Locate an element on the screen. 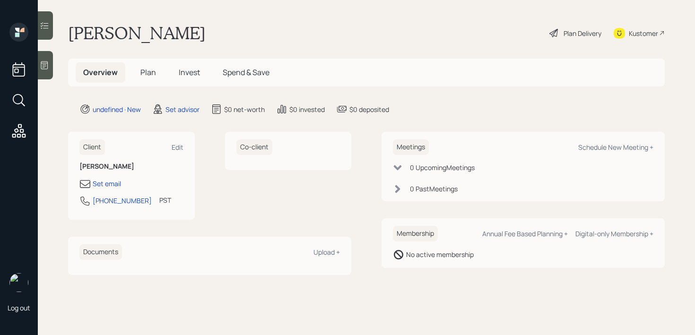 This screenshot has width=695, height=335. div: Edit is located at coordinates (177, 147).